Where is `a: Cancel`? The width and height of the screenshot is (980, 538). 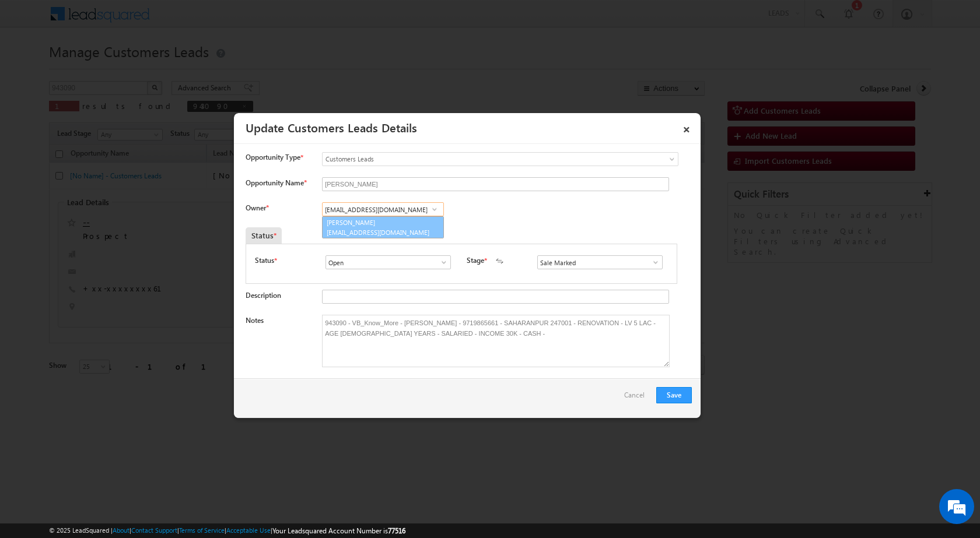
a: Cancel is located at coordinates (637, 398).